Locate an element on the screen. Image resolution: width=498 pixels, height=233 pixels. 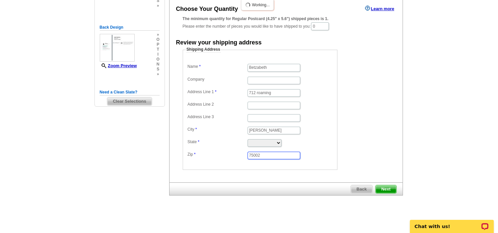
button: Open LiveChat chat widget is located at coordinates (80, 14).